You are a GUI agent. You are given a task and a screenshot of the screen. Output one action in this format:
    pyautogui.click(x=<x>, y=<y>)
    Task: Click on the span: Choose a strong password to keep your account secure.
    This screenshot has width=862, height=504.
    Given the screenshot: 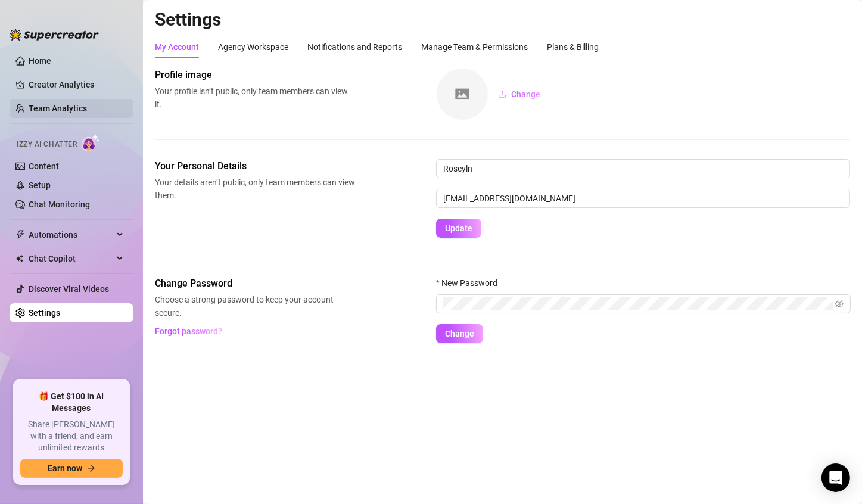 What is the action you would take?
    pyautogui.click(x=255, y=306)
    